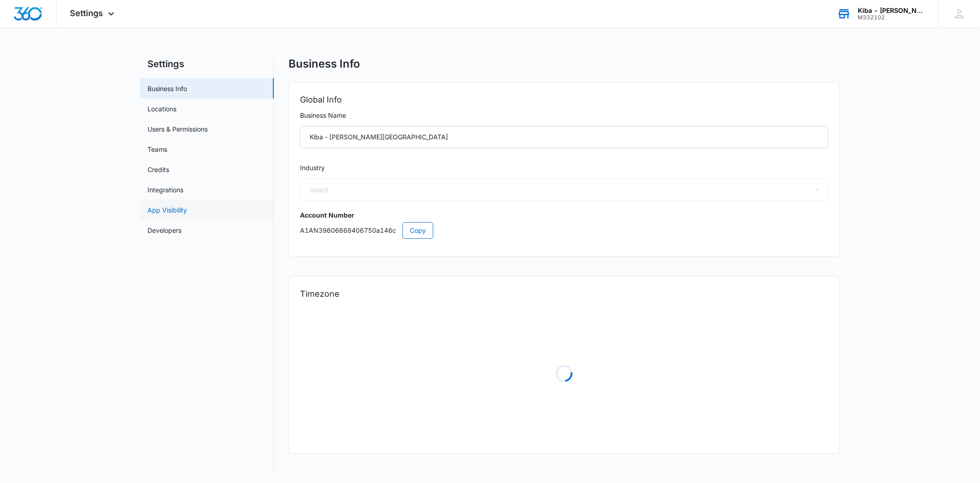 The height and width of the screenshot is (483, 980). What do you see at coordinates (207, 64) in the screenshot?
I see `h2: Settings` at bounding box center [207, 64].